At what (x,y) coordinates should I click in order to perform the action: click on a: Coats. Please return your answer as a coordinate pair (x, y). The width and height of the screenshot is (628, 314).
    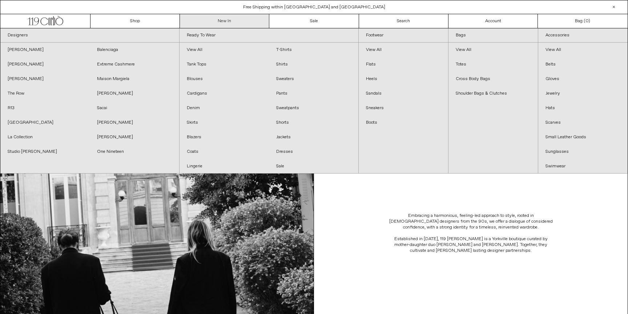
    Looking at the image, I should click on (224, 152).